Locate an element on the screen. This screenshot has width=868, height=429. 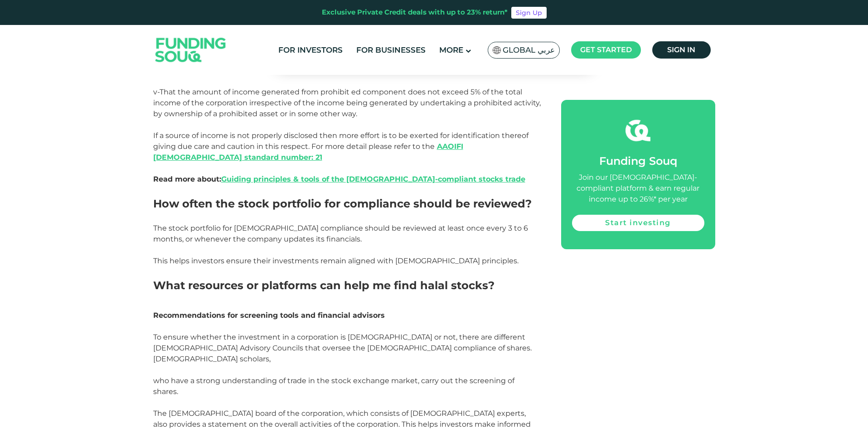
span: Sign in is located at coordinates (682, 50).